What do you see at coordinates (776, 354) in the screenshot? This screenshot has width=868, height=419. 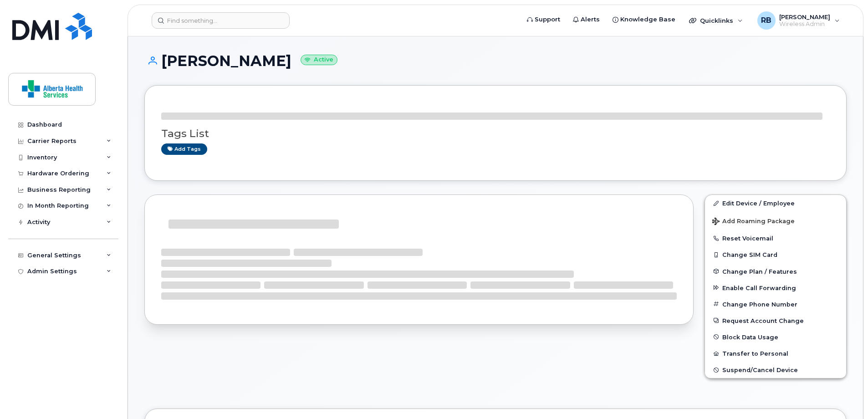 I see `button: Transfer to Personal` at bounding box center [776, 354].